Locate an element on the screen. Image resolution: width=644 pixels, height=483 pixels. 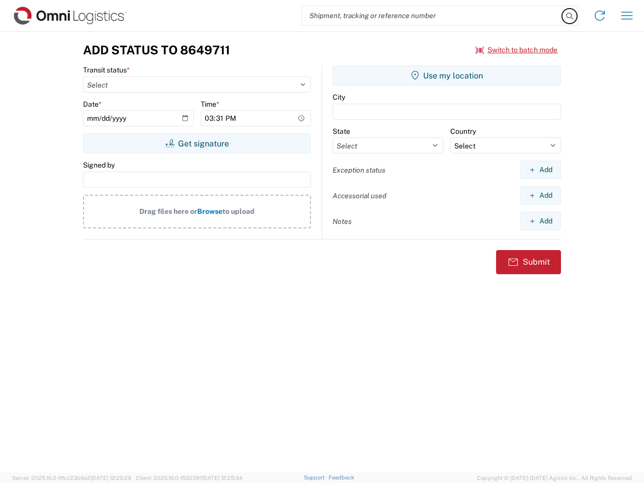
label: Accessorial used is located at coordinates (359, 196).